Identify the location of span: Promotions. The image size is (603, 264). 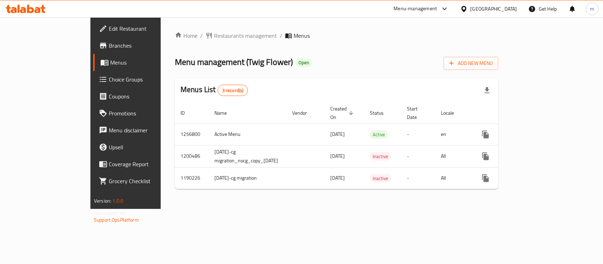
(147, 113).